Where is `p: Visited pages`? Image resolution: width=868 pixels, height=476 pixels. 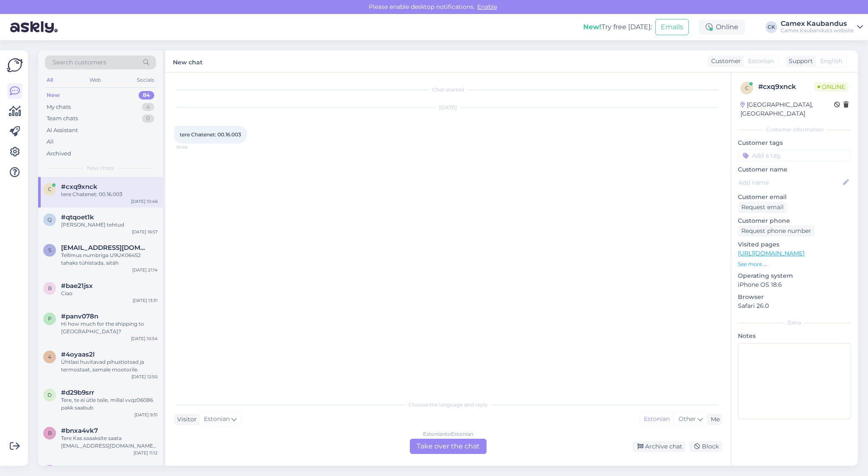 p: Visited pages is located at coordinates (794, 244).